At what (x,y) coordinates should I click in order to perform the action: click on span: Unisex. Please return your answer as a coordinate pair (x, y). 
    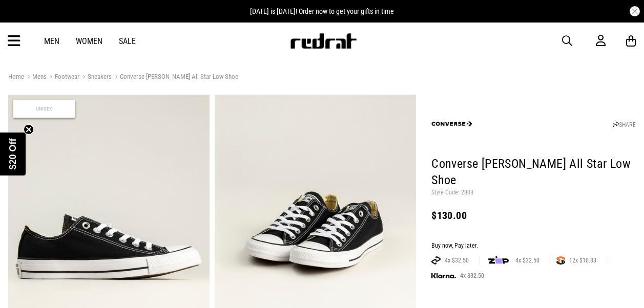
    Looking at the image, I should click on (44, 108).